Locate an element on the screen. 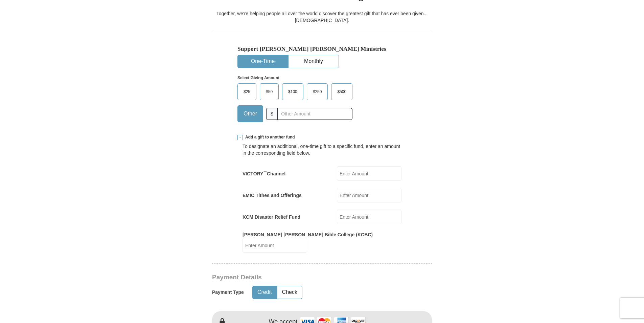  div: To designate an additional, one-time gift to a specific fund, enter an amount in the correspondin... is located at coordinates (322, 150).